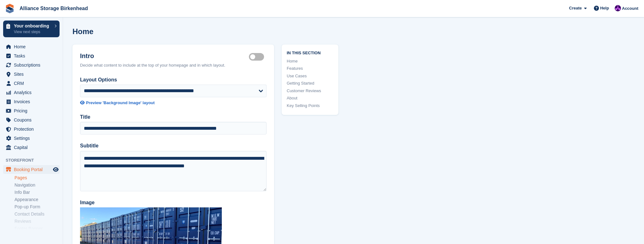 The height and width of the screenshot is (244, 644). What do you see at coordinates (310, 68) in the screenshot?
I see `a: Features` at bounding box center [310, 68].